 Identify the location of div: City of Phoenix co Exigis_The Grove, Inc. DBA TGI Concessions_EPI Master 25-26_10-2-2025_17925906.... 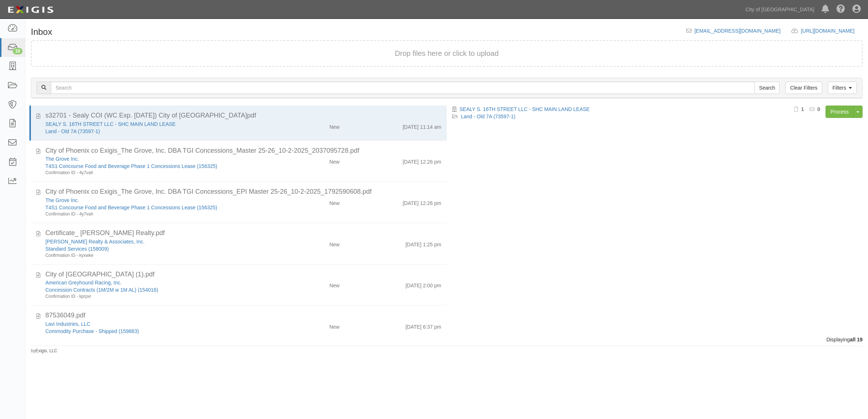
(243, 192).